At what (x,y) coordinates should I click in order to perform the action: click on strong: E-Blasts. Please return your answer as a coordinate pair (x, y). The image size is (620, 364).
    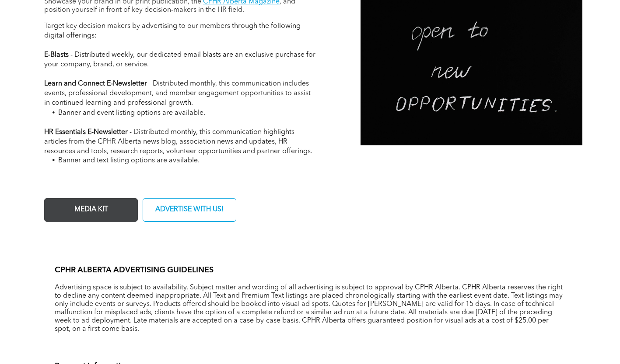
    Looking at the image, I should click on (56, 55).